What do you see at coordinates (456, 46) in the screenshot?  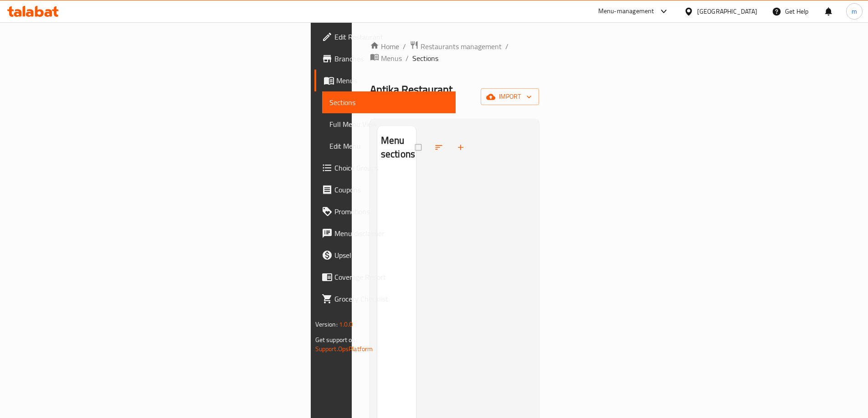 I see `a: Restaurants management` at bounding box center [456, 46].